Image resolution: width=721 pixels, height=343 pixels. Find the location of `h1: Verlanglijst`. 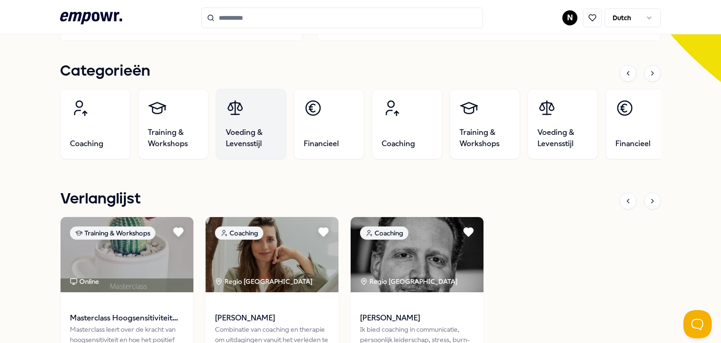

h1: Verlanglijst is located at coordinates (100, 199).